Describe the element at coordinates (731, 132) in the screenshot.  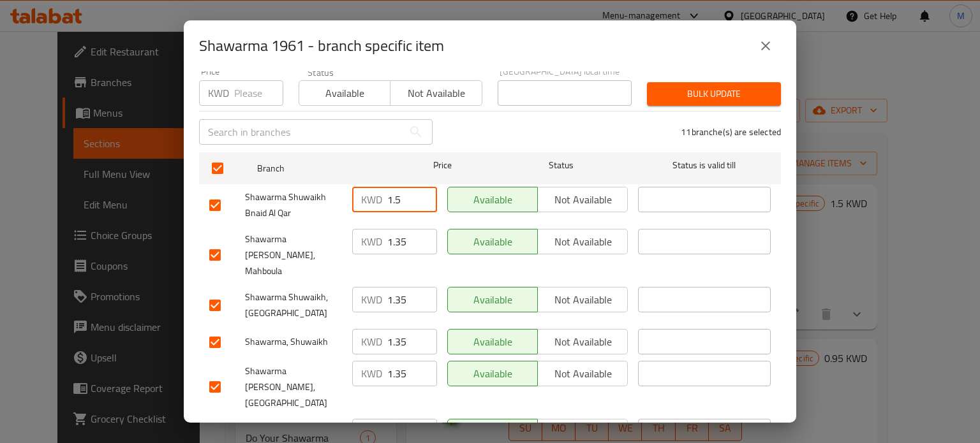
I see `p: 11 branche(s) are selected` at that location.